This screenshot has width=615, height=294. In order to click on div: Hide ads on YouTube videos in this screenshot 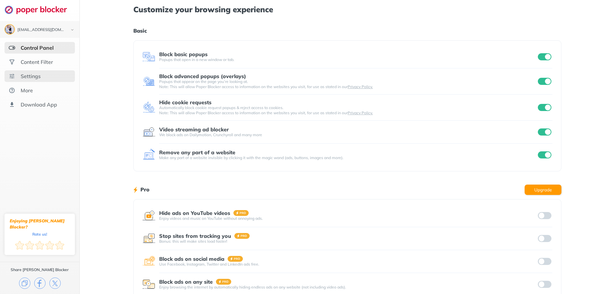, I will do `click(195, 213)`.